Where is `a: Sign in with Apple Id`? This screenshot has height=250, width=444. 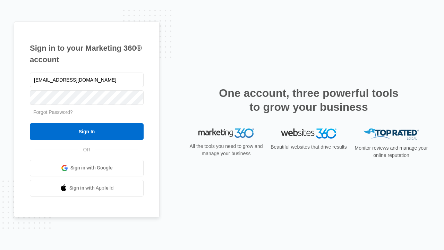
a: Sign in with Apple Id is located at coordinates (87, 188).